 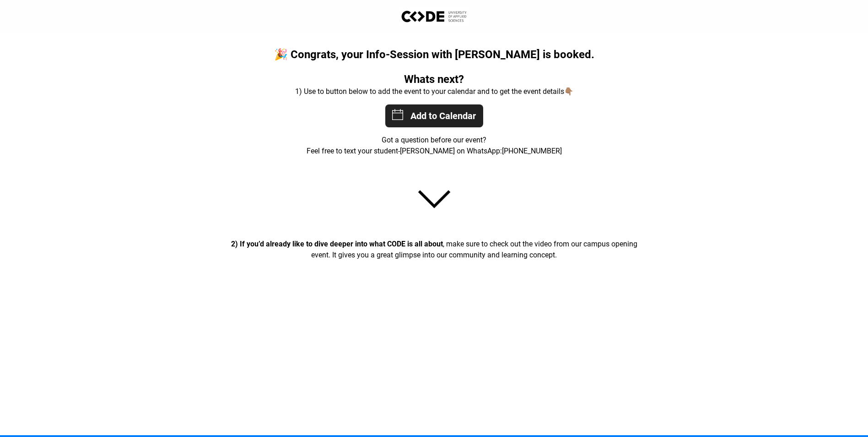 What do you see at coordinates (337, 244) in the screenshot?
I see `strong: 2) If you’d already like to dive deeper into what CODE is all about` at bounding box center [337, 244].